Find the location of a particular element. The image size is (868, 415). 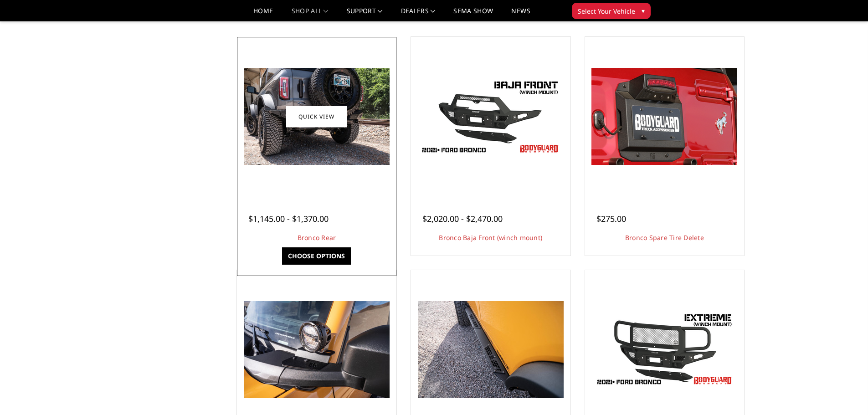

a: Bronco Spare Tire Delete is located at coordinates (665, 237).